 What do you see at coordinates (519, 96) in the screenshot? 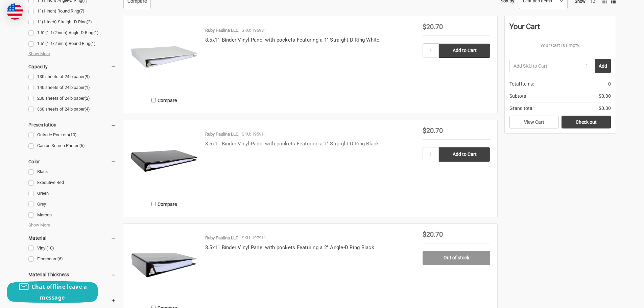
I see `span: Subtotal:` at bounding box center [519, 96].